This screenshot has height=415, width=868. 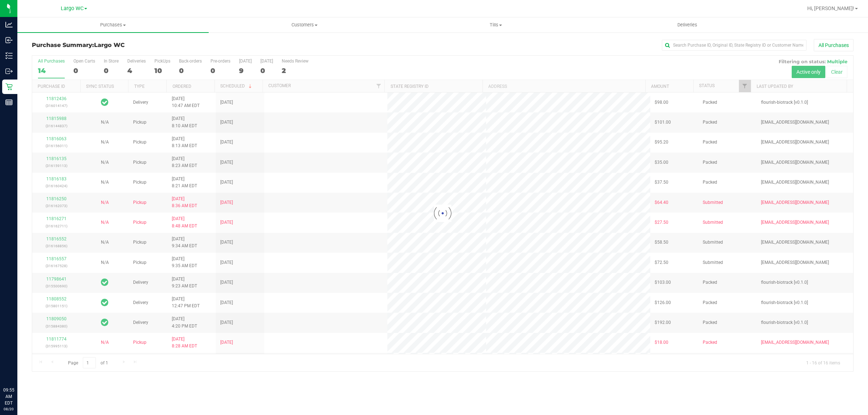 I want to click on button: All Purchases, so click(x=834, y=45).